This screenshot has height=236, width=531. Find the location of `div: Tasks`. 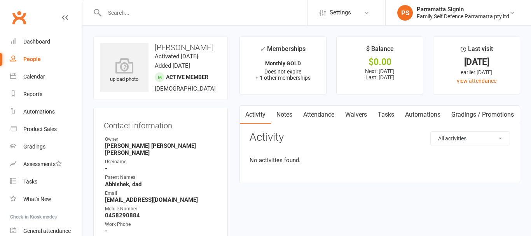

div: Tasks is located at coordinates (30, 181).